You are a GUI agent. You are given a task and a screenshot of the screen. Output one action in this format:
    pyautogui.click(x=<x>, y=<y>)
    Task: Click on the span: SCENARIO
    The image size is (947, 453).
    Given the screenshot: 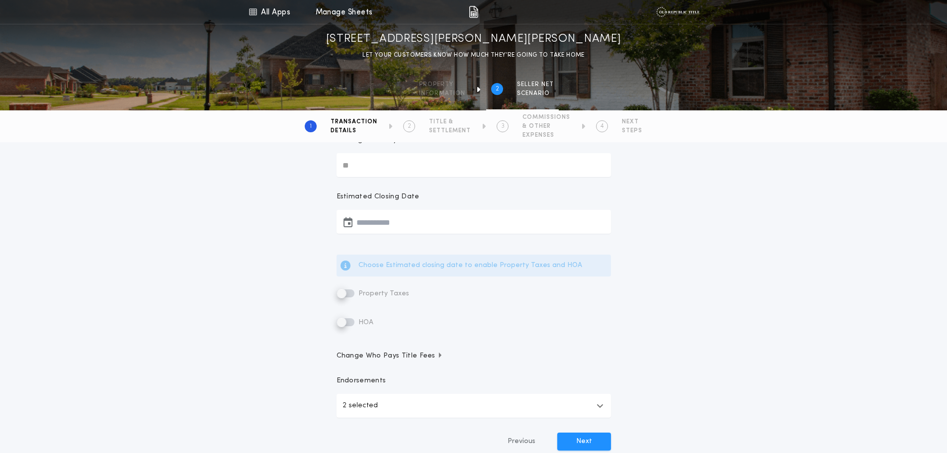 What is the action you would take?
    pyautogui.click(x=535, y=93)
    